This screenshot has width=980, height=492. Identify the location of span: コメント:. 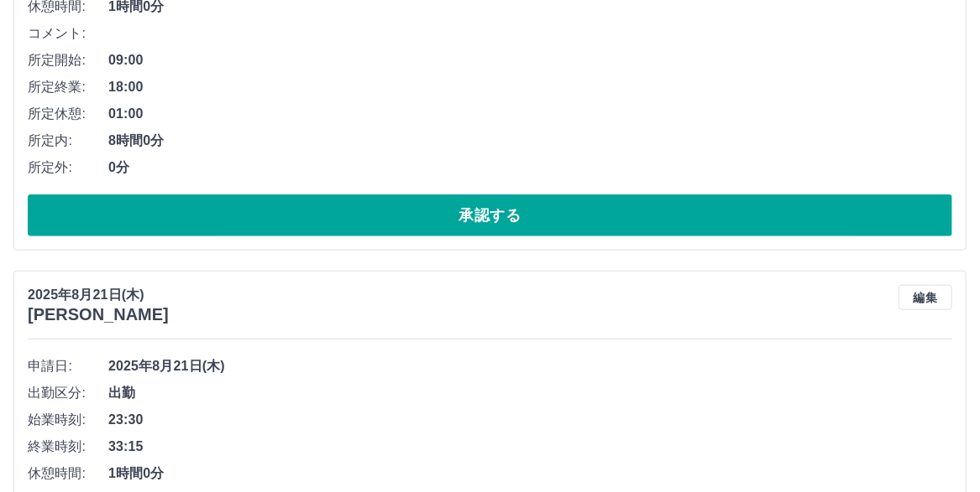
(68, 33).